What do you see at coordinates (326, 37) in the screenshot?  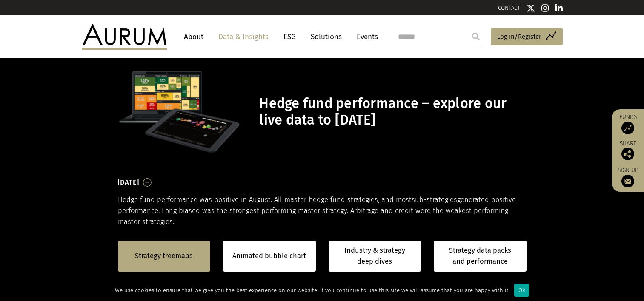 I see `a: Solutions` at bounding box center [326, 37].